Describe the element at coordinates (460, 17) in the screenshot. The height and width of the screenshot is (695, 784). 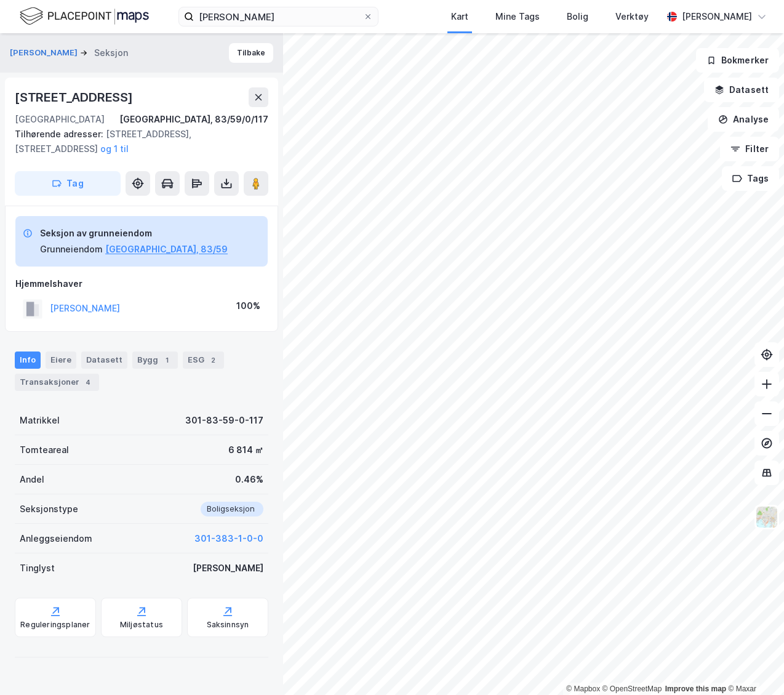
I see `div: Kart` at that location.